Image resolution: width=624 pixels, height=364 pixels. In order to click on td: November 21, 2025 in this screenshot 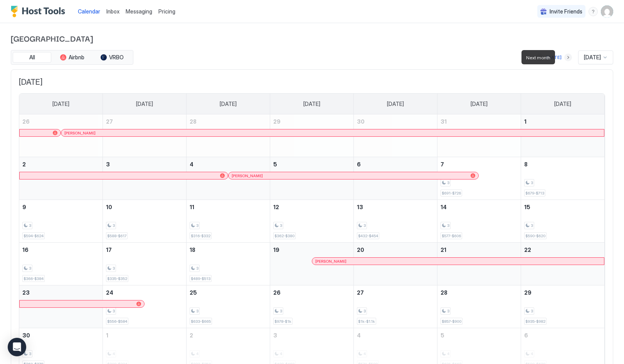, I will do `click(479, 264)`.